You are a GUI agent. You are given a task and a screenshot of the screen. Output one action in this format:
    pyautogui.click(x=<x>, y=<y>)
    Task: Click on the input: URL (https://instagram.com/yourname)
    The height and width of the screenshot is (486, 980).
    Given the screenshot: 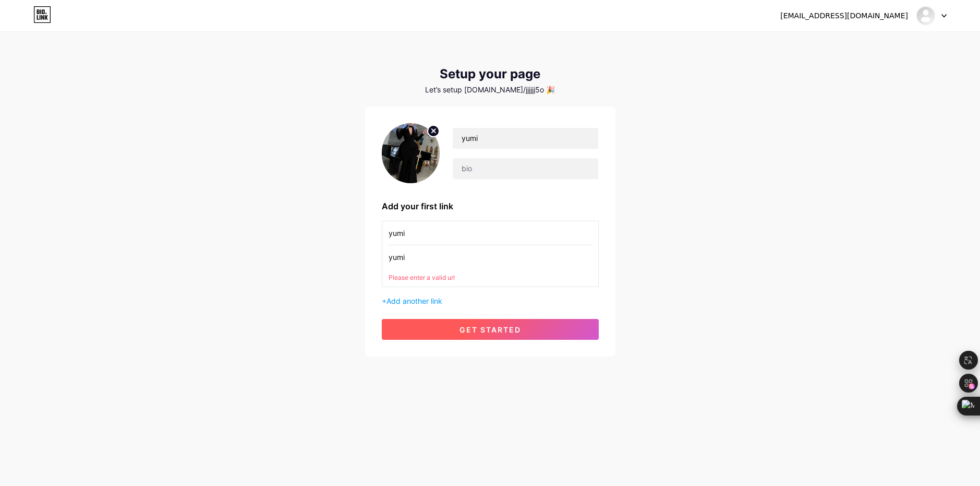 What is the action you would take?
    pyautogui.click(x=490, y=257)
    